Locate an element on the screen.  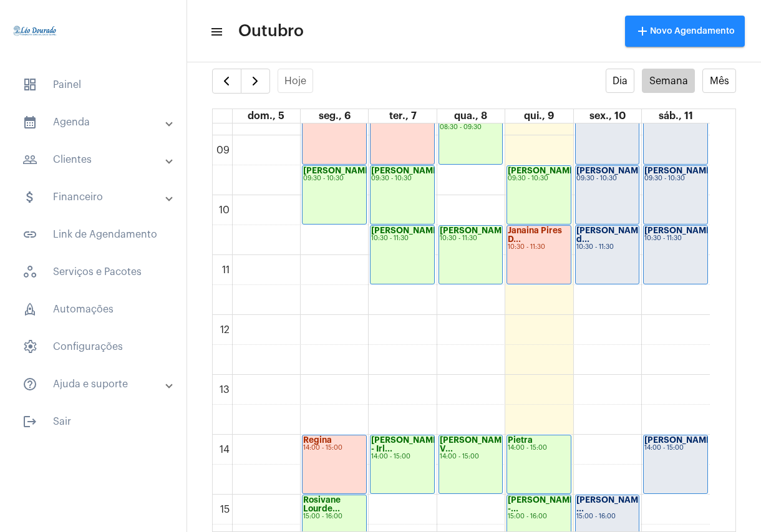
a: 6 de outubro de 2025 is located at coordinates (334, 116).